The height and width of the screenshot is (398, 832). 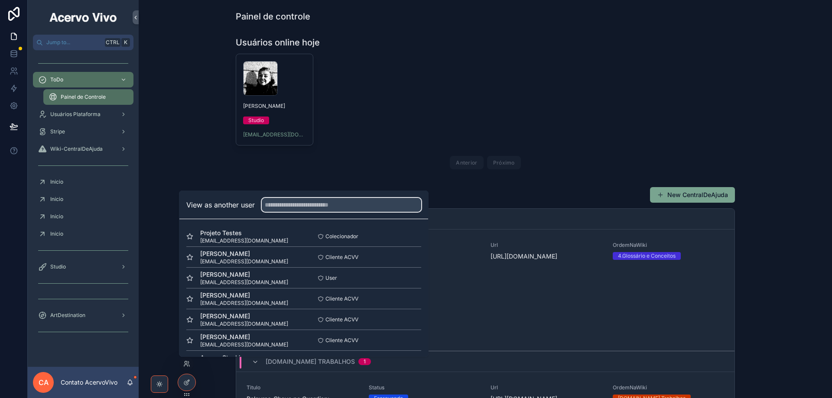 What do you see at coordinates (58, 267) in the screenshot?
I see `span: Studio` at bounding box center [58, 267].